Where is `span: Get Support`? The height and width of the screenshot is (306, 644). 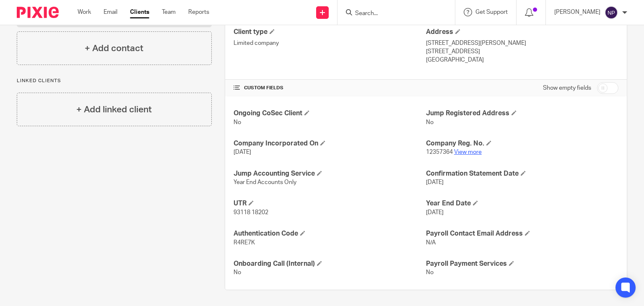
span: Get Support is located at coordinates (492, 12).